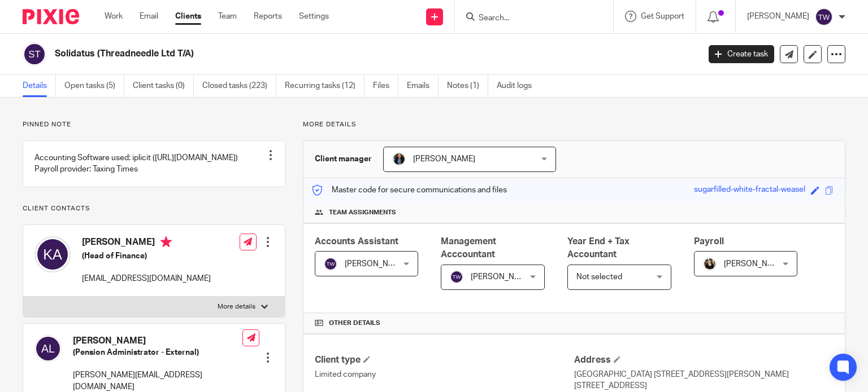 The image size is (868, 392). What do you see at coordinates (422, 85) in the screenshot?
I see `a: Emails` at bounding box center [422, 85].